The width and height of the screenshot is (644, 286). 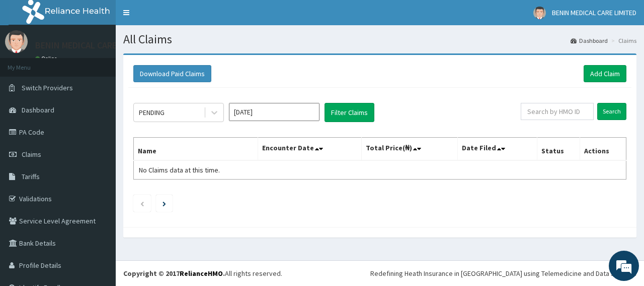 What do you see at coordinates (380, 39) in the screenshot?
I see `h1: All Claims` at bounding box center [380, 39].